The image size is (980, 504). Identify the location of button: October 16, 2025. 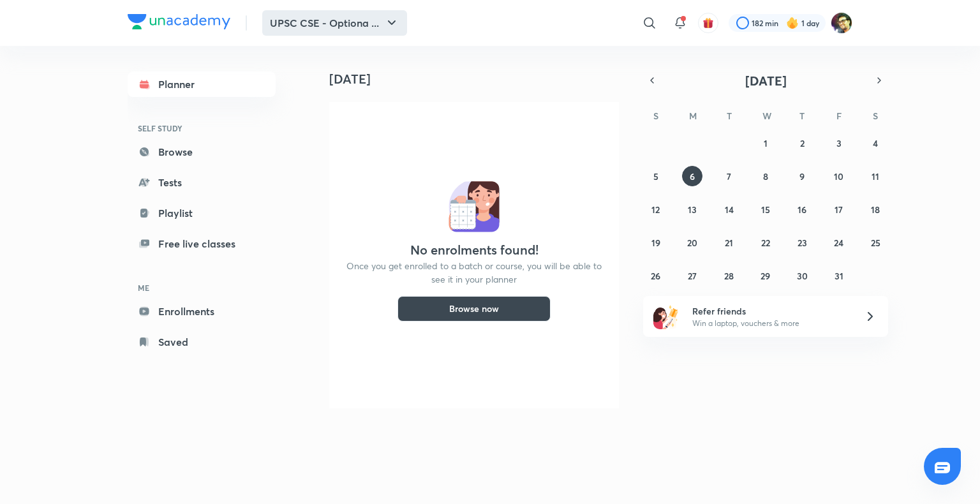
(802, 210).